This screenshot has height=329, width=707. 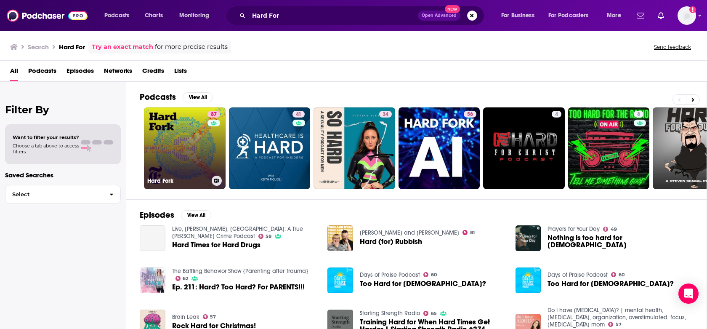 I want to click on span: Credits, so click(x=153, y=72).